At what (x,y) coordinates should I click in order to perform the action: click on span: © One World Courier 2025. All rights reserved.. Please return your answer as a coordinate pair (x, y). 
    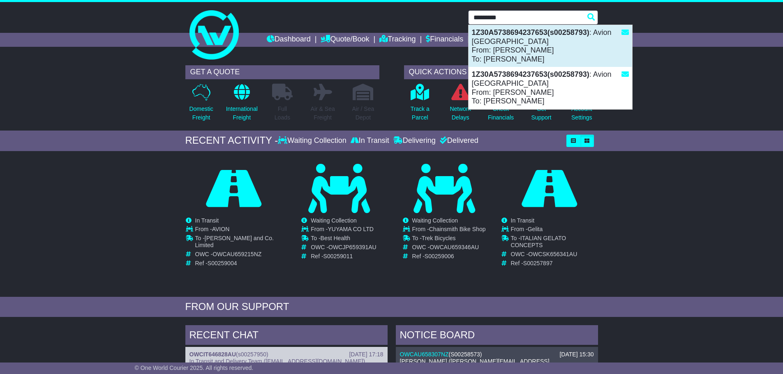
    Looking at the image, I should click on (194, 368).